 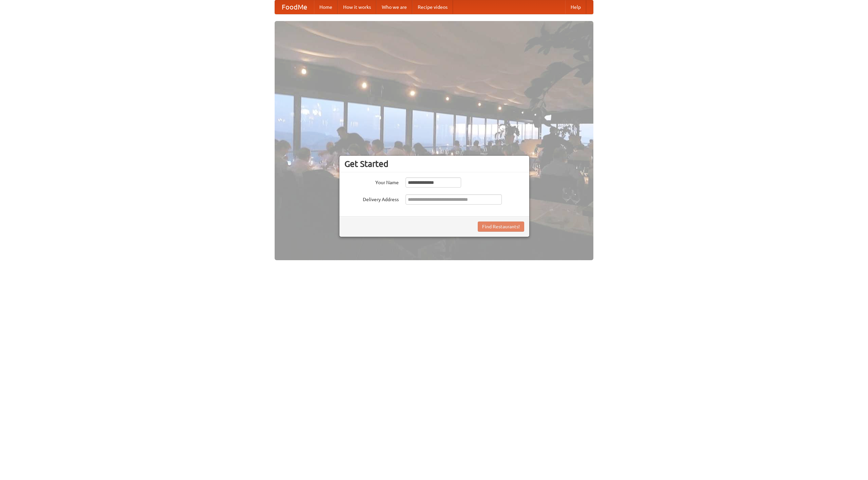 I want to click on a: How it works, so click(x=357, y=7).